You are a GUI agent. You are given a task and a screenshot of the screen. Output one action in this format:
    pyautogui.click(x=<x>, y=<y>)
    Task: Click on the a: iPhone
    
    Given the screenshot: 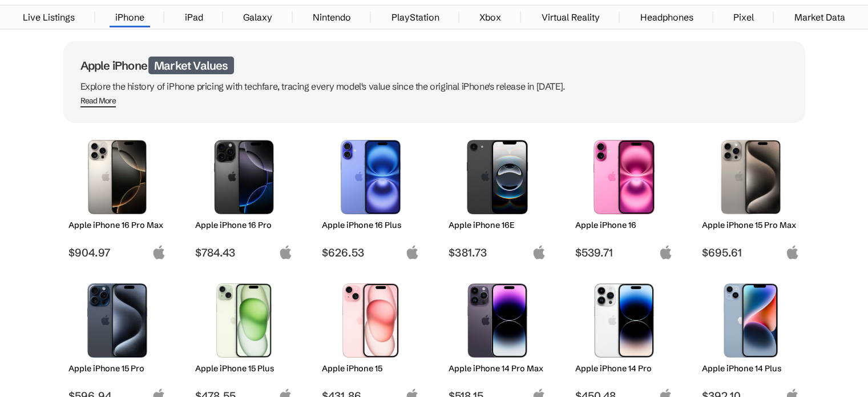 What is the action you would take?
    pyautogui.click(x=130, y=17)
    